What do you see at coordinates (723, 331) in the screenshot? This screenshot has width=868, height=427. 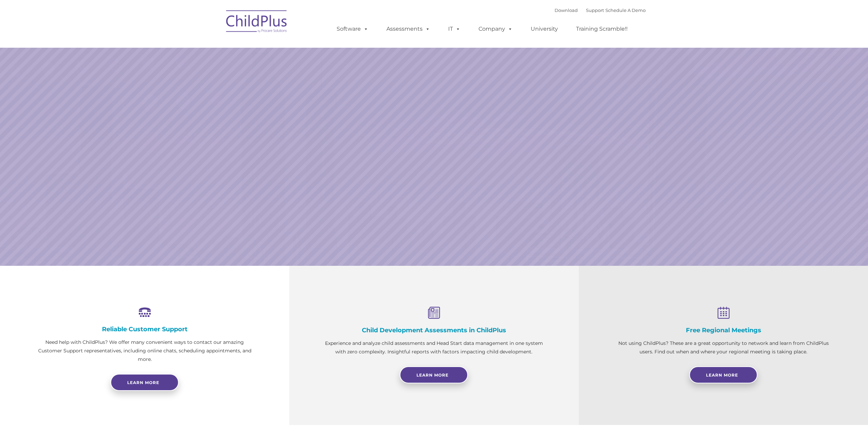 I see `h4: Free Regional Meetings` at bounding box center [723, 331].